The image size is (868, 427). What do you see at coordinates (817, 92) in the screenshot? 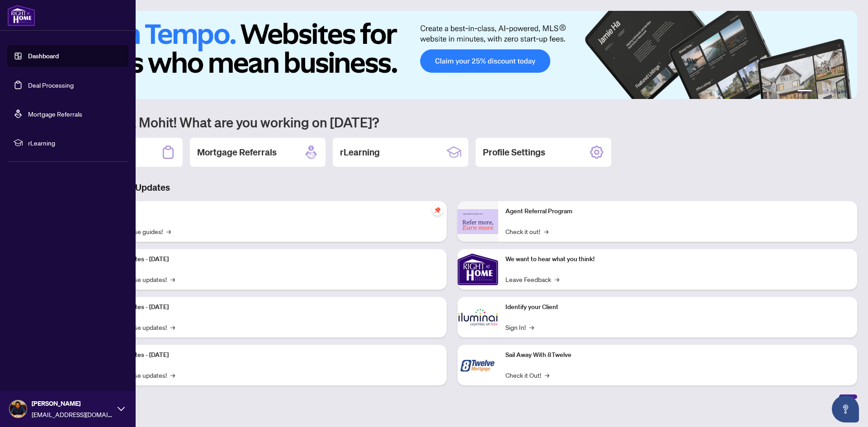
I see `button: 2` at bounding box center [817, 92].